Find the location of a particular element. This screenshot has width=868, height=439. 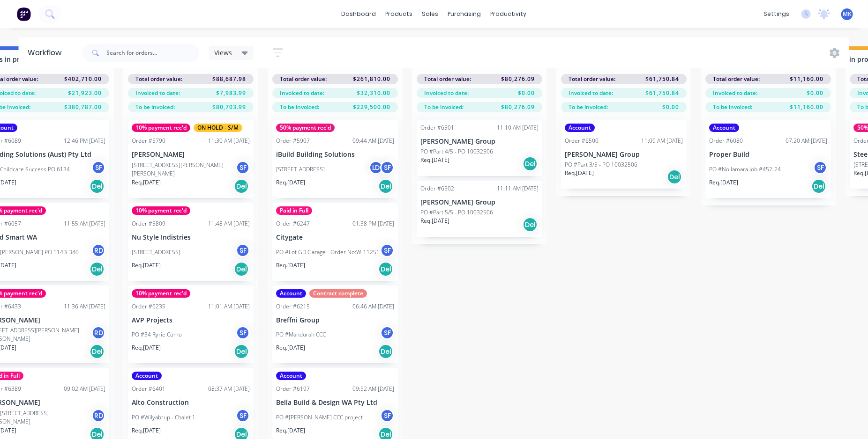

span: $61,750.84 is located at coordinates (662, 93).